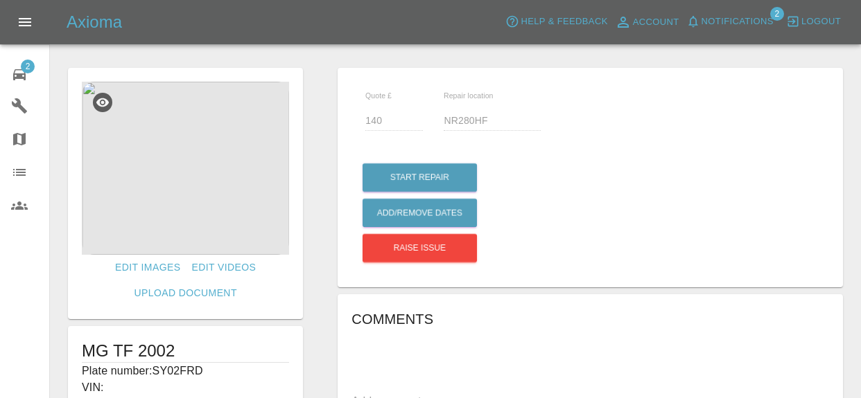  Describe the element at coordinates (419, 177) in the screenshot. I see `button: Start Repair` at that location.